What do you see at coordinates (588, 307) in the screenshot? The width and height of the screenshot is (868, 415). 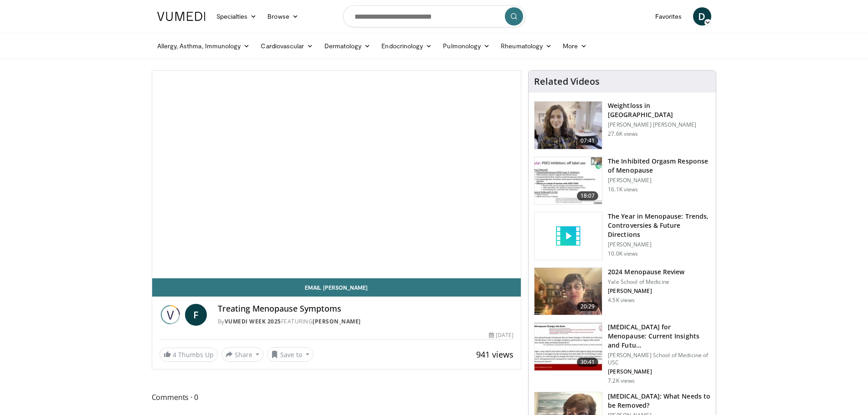 I see `span: 20:29` at bounding box center [588, 307].